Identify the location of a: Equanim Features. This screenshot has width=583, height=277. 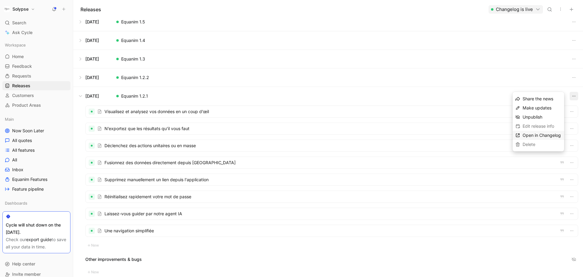
(36, 179).